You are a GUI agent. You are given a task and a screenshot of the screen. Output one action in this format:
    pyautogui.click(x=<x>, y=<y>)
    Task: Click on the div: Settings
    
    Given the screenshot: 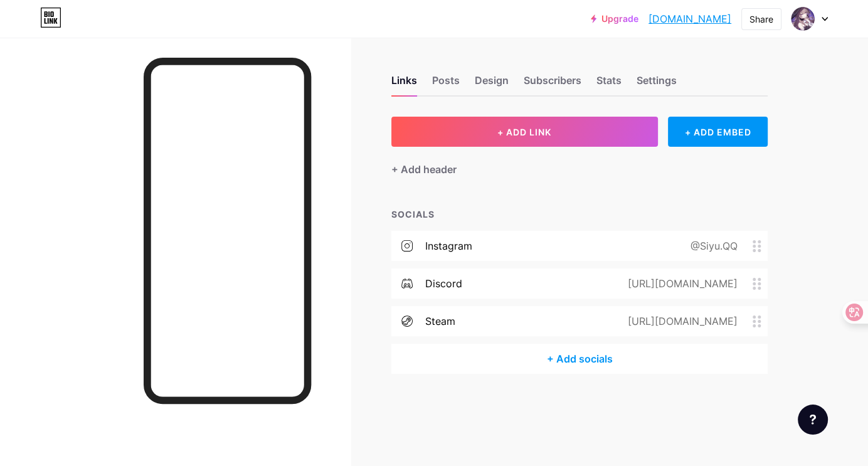 What is the action you would take?
    pyautogui.click(x=657, y=84)
    